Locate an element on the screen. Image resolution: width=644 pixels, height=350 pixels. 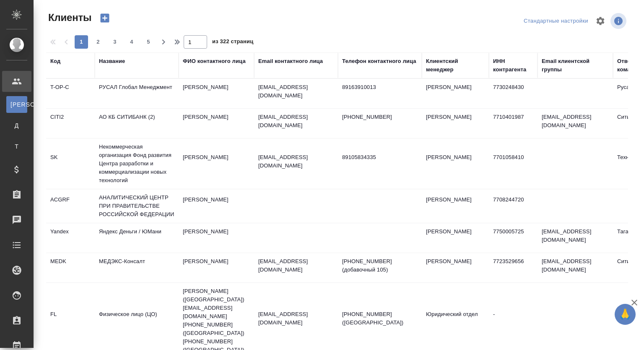
button: 5 is located at coordinates (149, 42).